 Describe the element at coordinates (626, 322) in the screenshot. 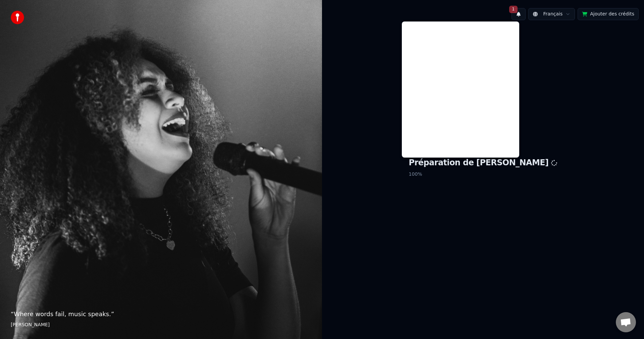

I see `a: Ouvrir le chat` at that location.